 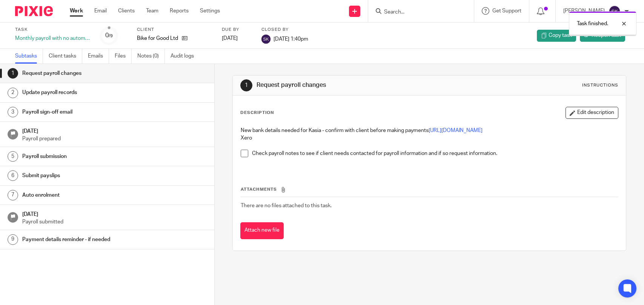 What do you see at coordinates (152, 11) in the screenshot?
I see `a: Team` at bounding box center [152, 11].